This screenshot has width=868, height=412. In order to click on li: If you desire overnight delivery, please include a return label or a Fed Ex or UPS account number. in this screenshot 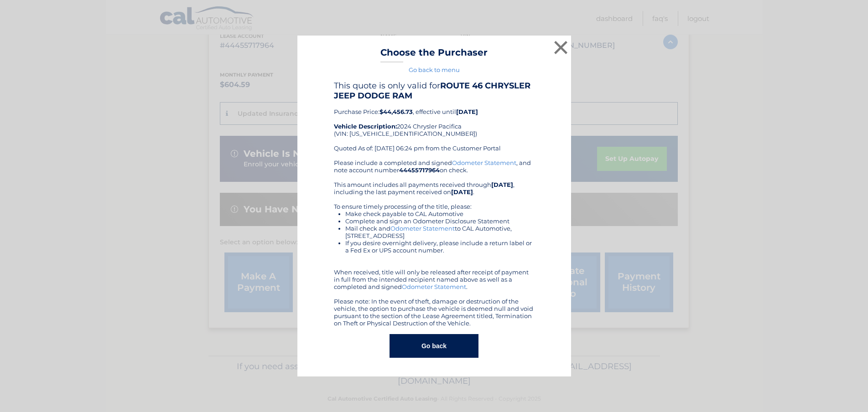, I will do `click(440, 247)`.